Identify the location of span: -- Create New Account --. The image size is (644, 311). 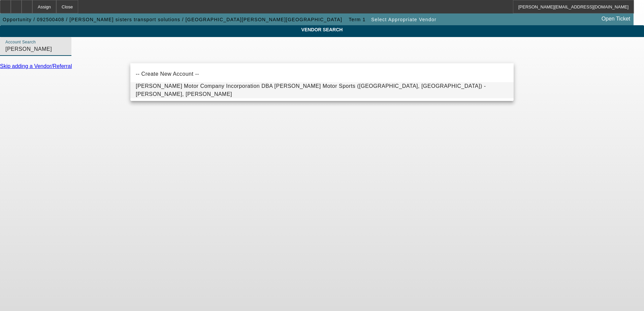
(167, 74).